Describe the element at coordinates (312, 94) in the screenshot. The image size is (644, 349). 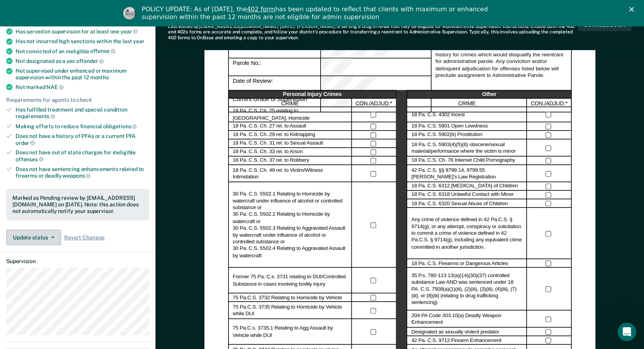
I see `div: Personal Injury Crimes` at that location.